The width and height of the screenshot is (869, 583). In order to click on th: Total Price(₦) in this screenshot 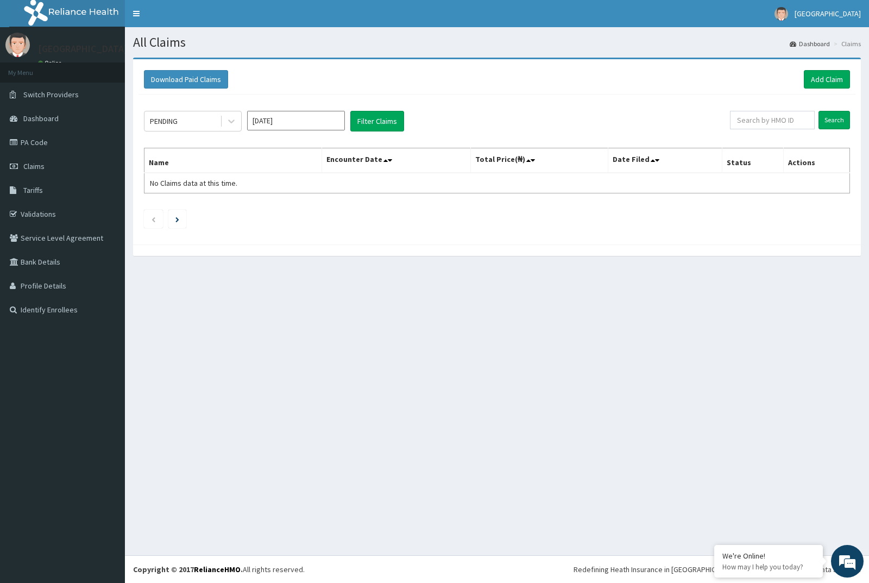, I will do `click(539, 161)`.